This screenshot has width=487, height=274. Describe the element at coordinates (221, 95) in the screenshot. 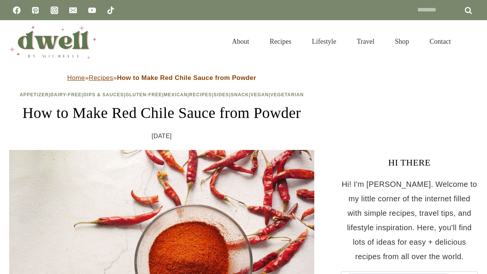

I see `a: Sides` at that location.